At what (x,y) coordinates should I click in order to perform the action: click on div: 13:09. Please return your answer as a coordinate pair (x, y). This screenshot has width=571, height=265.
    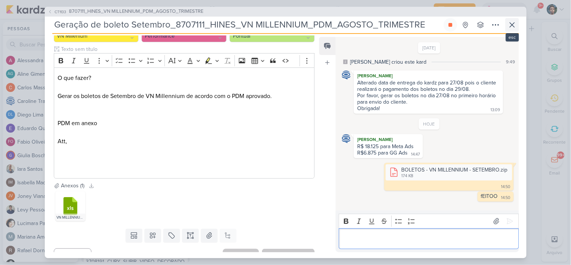
    Looking at the image, I should click on (496, 110).